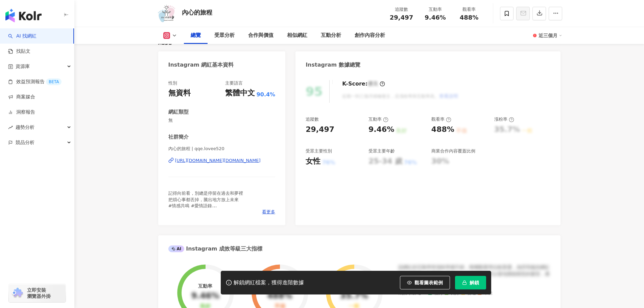  What do you see at coordinates (19, 51) in the screenshot?
I see `a: 找貼文` at bounding box center [19, 51].